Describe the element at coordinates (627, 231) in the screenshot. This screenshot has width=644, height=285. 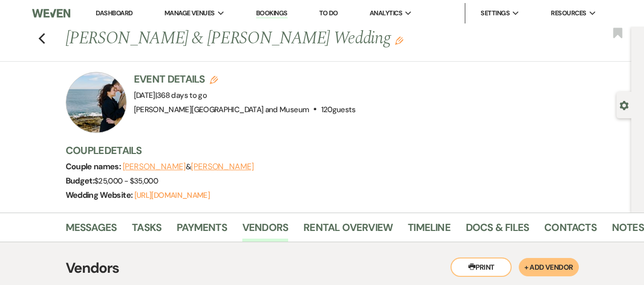
I see `a: Notes` at that location.